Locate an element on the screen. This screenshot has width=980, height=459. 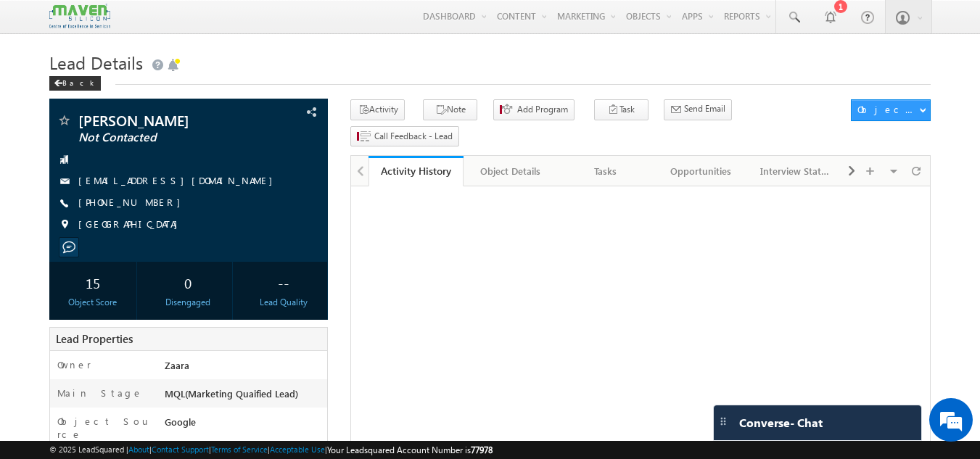
a: Tasks is located at coordinates (606, 171).